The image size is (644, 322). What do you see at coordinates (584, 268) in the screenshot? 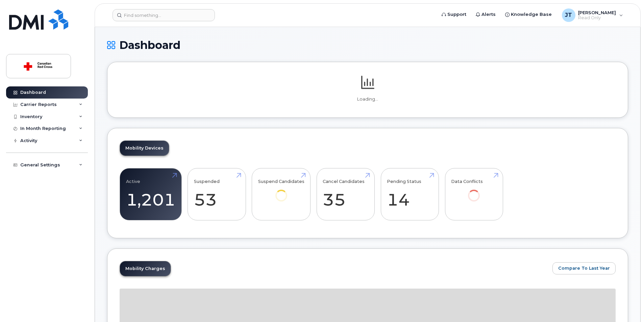
I see `button: Compare To Last Year` at bounding box center [584, 268].